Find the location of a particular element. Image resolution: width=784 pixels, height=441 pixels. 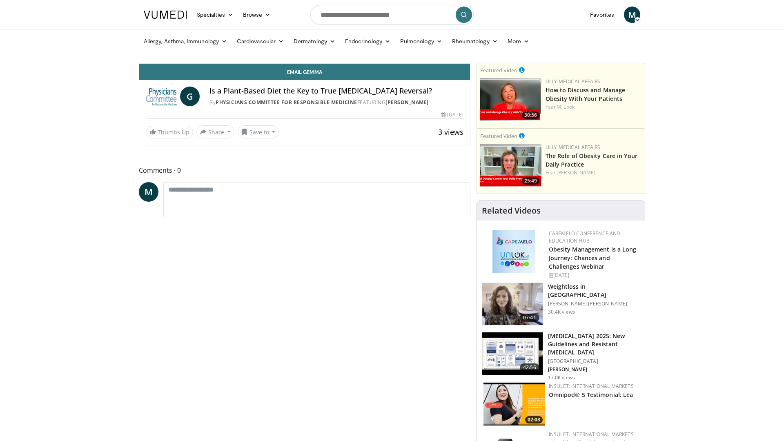

a: Dermatology is located at coordinates (315, 41).